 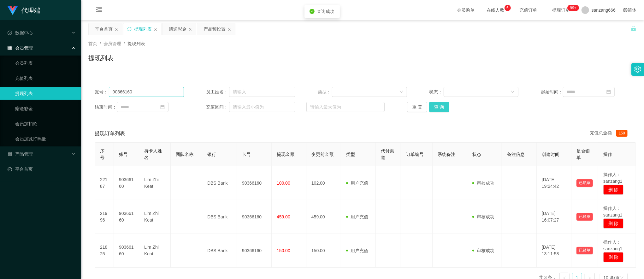 What do you see at coordinates (324, 183) in the screenshot?
I see `td: 102.00` at bounding box center [324, 183].